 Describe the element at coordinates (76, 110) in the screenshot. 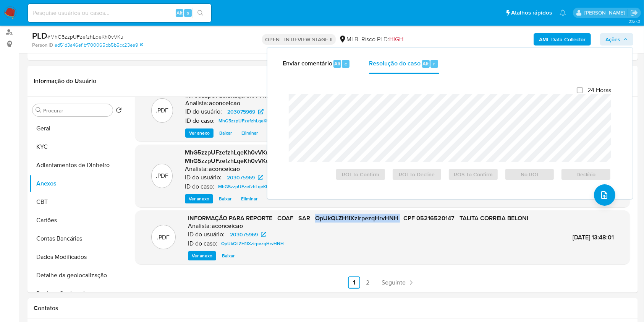

I see `input: Procurar` at that location.